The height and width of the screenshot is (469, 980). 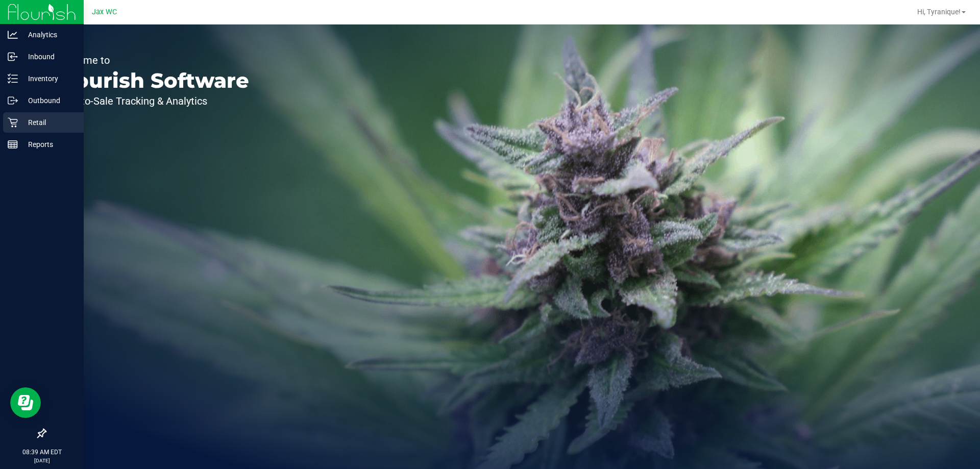 I want to click on inline-svg: Analytics, so click(x=13, y=35).